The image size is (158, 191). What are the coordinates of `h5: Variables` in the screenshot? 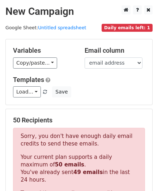 It's located at (43, 50).